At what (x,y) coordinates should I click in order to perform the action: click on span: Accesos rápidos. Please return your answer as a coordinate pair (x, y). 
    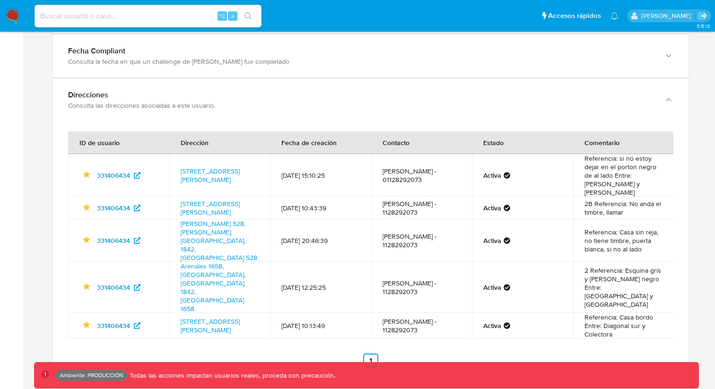
    Looking at the image, I should click on (575, 16).